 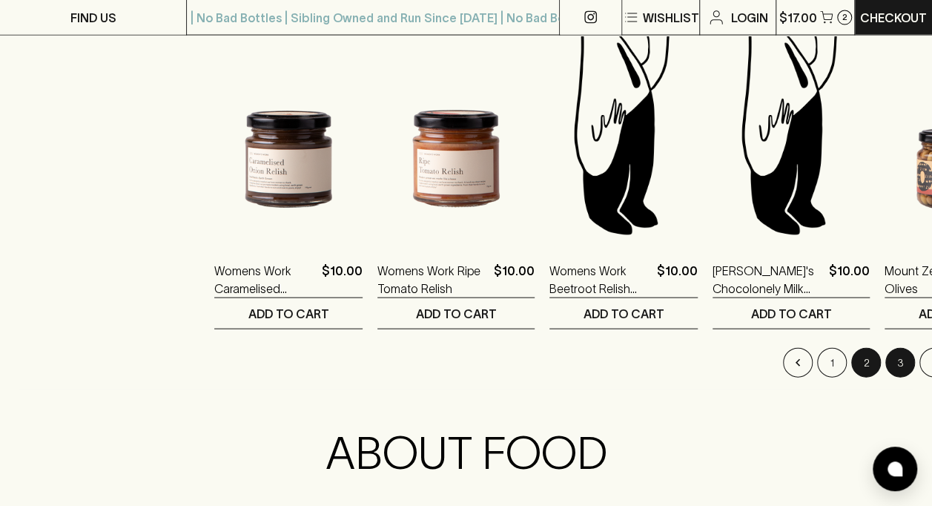 What do you see at coordinates (895, 469) in the screenshot?
I see `img: bubble-icon` at bounding box center [895, 469].